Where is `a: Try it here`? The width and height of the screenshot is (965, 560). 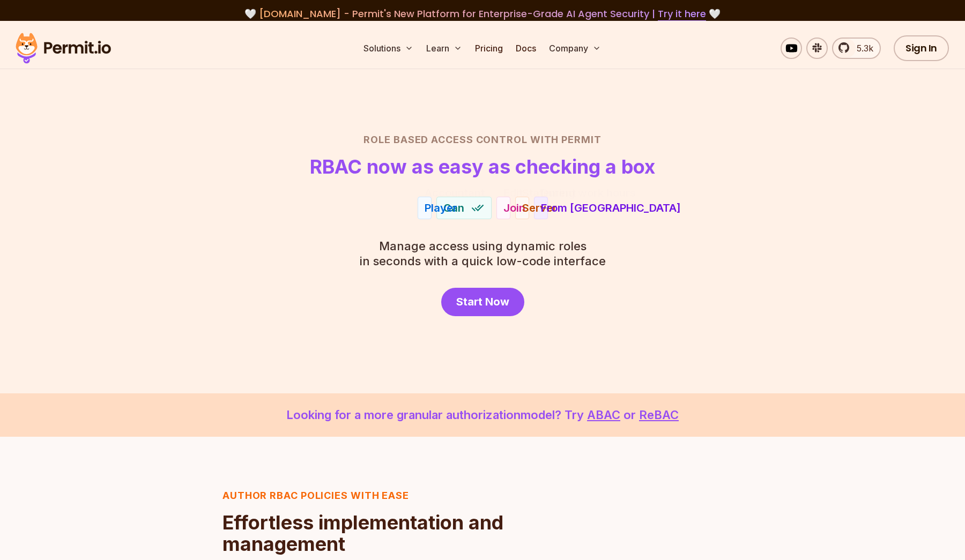
a: Try it here is located at coordinates (682, 14).